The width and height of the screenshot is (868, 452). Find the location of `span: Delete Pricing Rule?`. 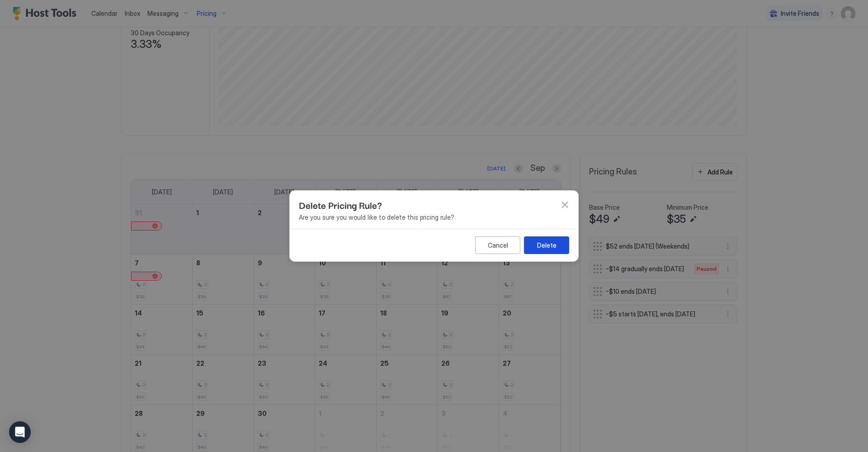

span: Delete Pricing Rule? is located at coordinates (340, 205).